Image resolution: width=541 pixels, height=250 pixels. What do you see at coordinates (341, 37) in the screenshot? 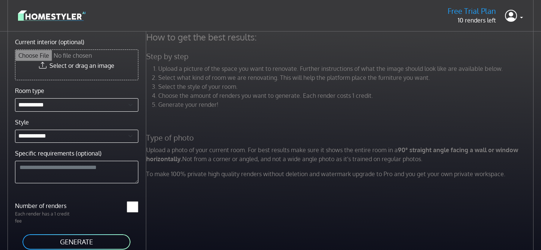
I see `h4: How to get the best results:` at bounding box center [341, 37].